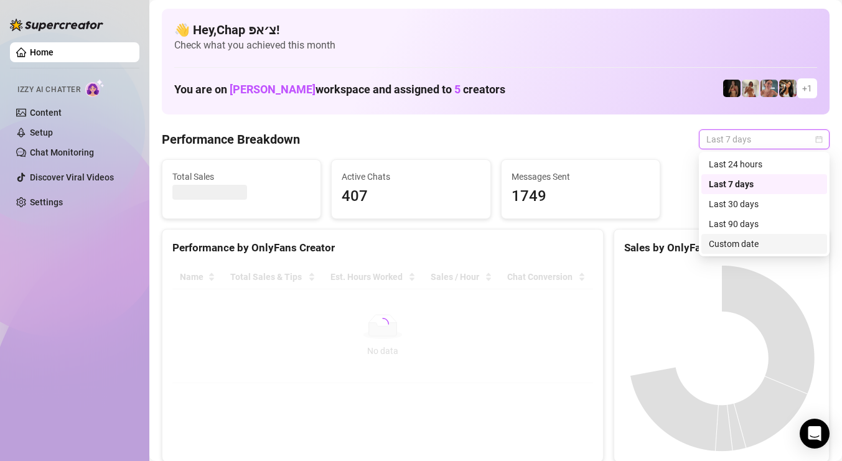 This screenshot has width=842, height=461. I want to click on div: Open Intercom Messenger, so click(815, 434).